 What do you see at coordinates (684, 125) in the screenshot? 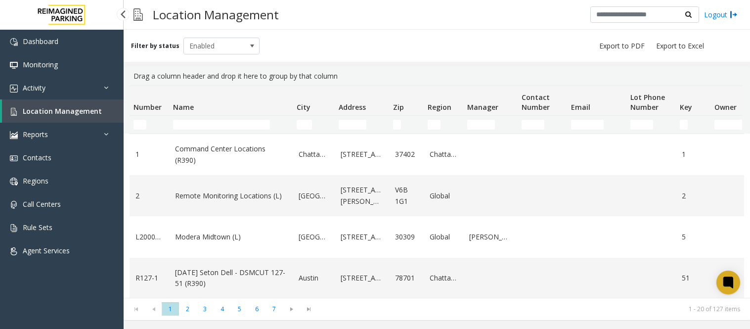
I see `input: Key Filter` at bounding box center [684, 125].